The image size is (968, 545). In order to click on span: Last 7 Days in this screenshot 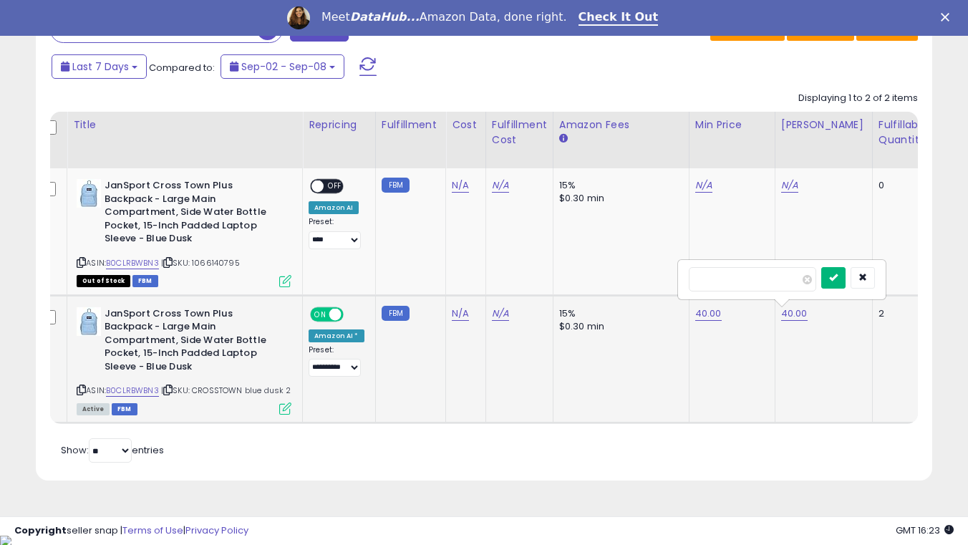, I will do `click(100, 67)`.